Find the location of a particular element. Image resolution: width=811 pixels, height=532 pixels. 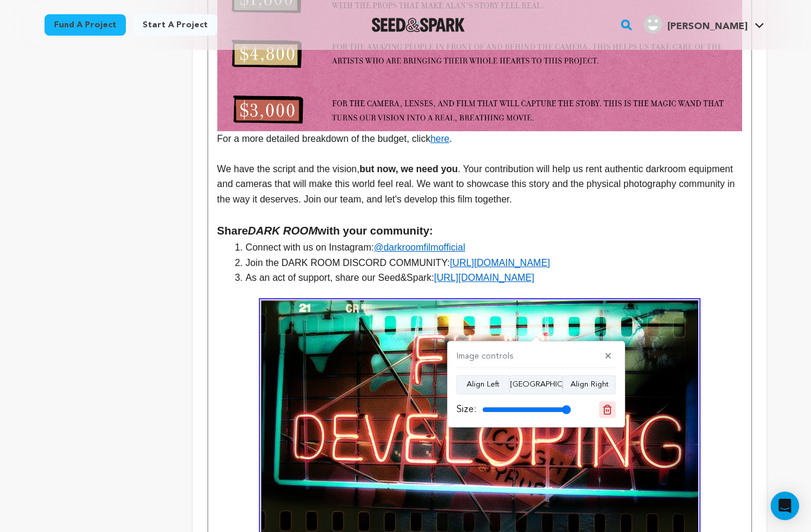

a: here is located at coordinates (440, 138).